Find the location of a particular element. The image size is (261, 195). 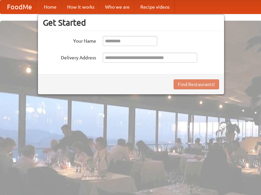

a: Home is located at coordinates (50, 7).